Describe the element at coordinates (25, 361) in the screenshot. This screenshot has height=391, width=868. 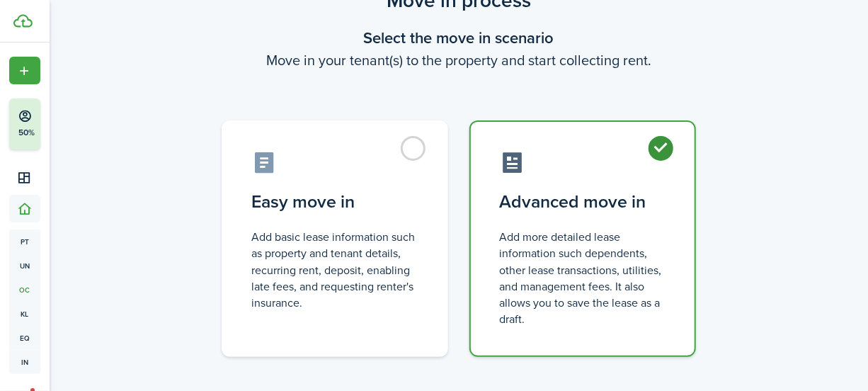
I see `span: in` at that location.